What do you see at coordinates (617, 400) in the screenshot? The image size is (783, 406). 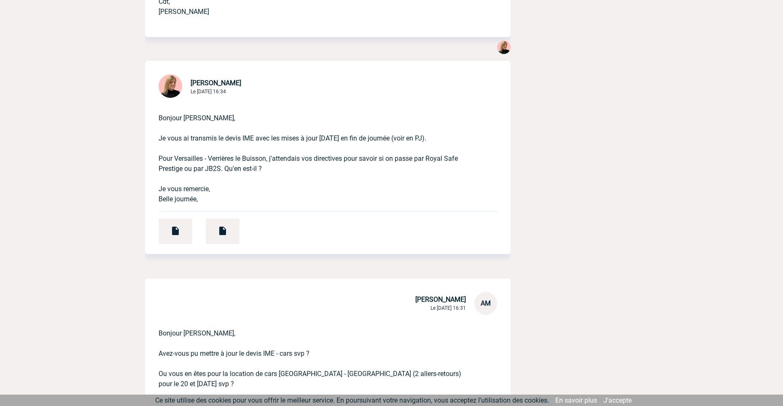 I see `a: J'accepte` at bounding box center [617, 400].